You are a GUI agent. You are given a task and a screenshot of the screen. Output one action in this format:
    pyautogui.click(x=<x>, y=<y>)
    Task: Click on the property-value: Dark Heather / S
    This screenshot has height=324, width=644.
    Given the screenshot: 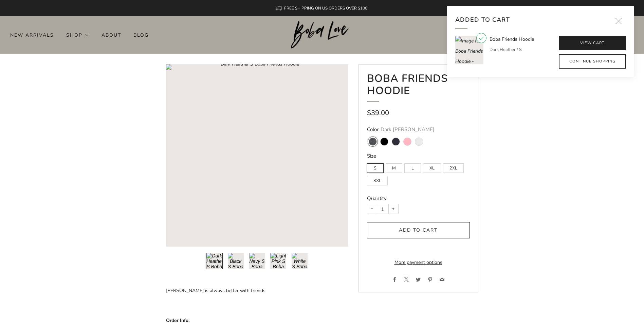 What is the action you would take?
    pyautogui.click(x=506, y=49)
    